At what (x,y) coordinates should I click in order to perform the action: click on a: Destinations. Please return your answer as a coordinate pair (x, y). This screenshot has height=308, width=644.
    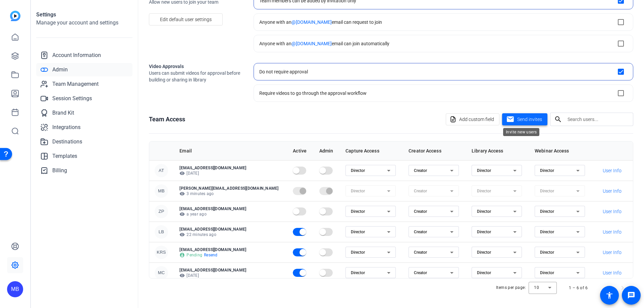
    Looking at the image, I should click on (84, 142).